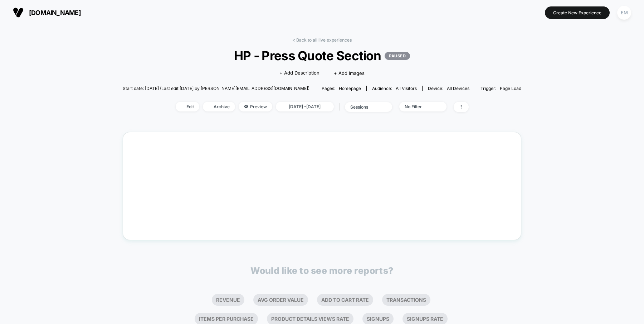  Describe the element at coordinates (18, 12) in the screenshot. I see `img: Visually logo` at that location.